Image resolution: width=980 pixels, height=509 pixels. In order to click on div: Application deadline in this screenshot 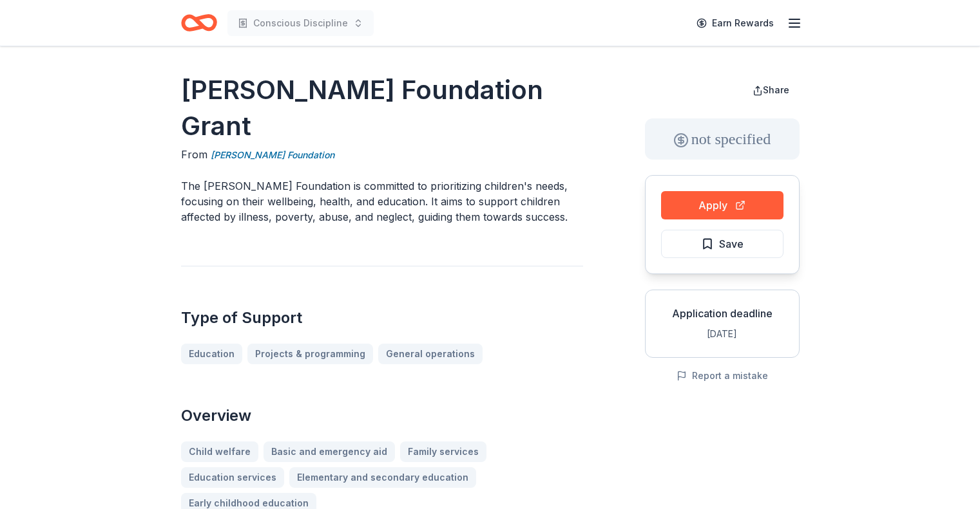, I will do `click(723, 313)`.